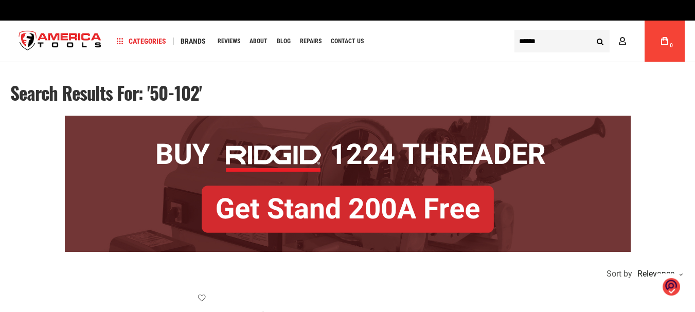 The width and height of the screenshot is (695, 312). I want to click on span: Categories, so click(142, 41).